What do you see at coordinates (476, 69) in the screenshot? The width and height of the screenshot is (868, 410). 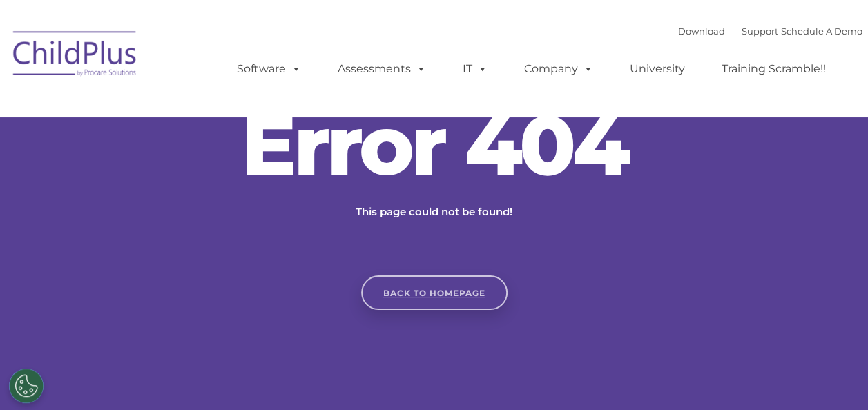 I see `a: IT` at bounding box center [476, 69].